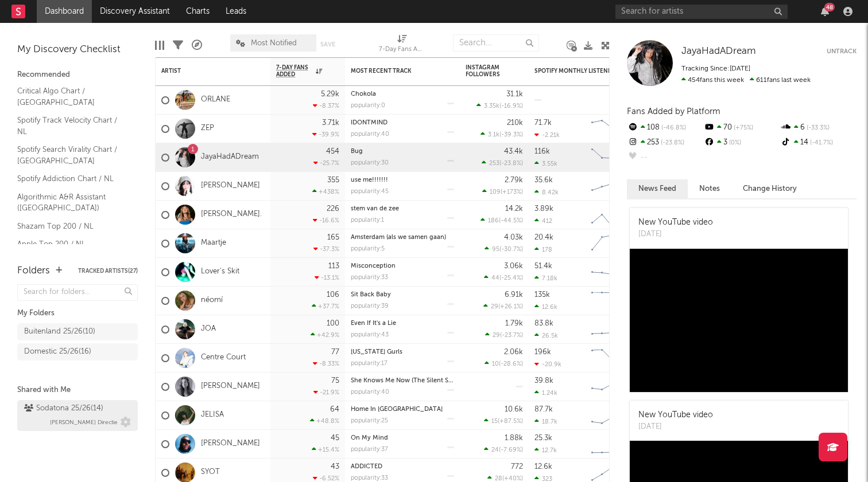 Image resolution: width=868 pixels, height=482 pixels. I want to click on div: 772, so click(516, 467).